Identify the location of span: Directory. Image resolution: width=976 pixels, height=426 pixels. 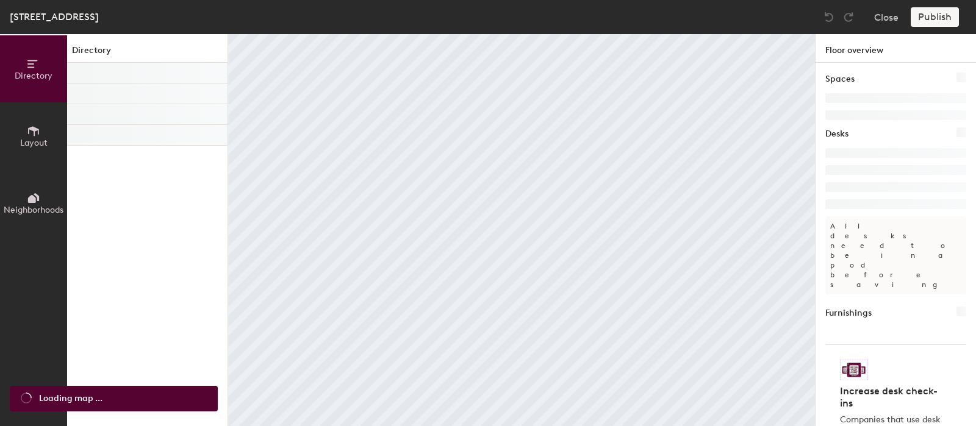
(34, 76).